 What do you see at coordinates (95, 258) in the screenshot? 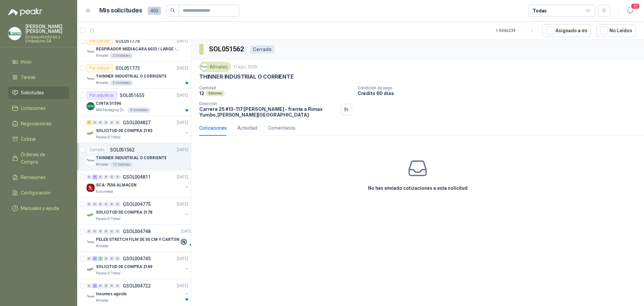
I see `div: 2` at bounding box center [95, 258].